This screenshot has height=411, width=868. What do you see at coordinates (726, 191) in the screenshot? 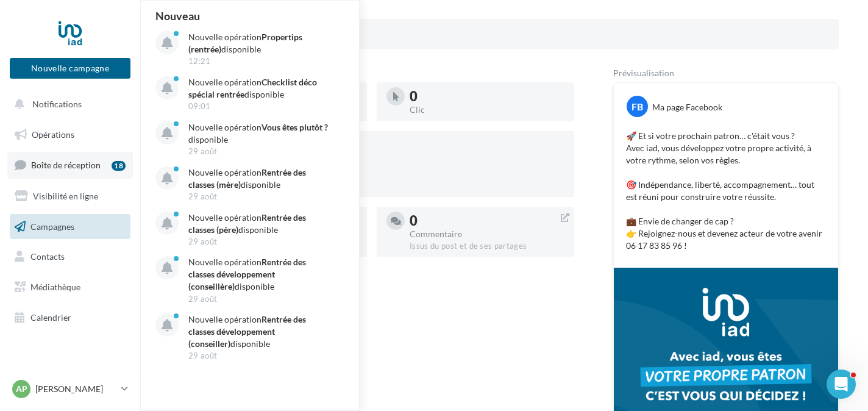
I see `p: 🚀 Et si votre prochain patron… c'était vous ? Avec iad, vous développez votre propre activité, à ...` at bounding box center [726, 191].